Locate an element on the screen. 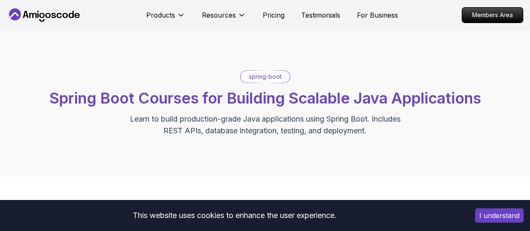 Image resolution: width=530 pixels, height=231 pixels. p: spring-boot is located at coordinates (265, 77).